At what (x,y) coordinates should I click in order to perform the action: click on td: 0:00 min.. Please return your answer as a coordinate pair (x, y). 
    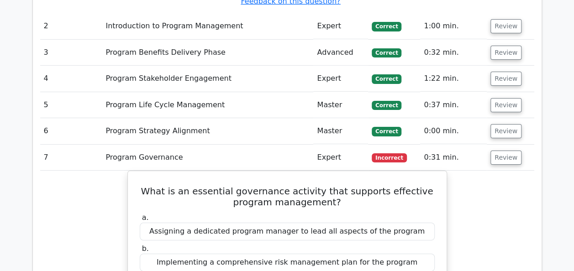
    Looking at the image, I should click on (454, 131).